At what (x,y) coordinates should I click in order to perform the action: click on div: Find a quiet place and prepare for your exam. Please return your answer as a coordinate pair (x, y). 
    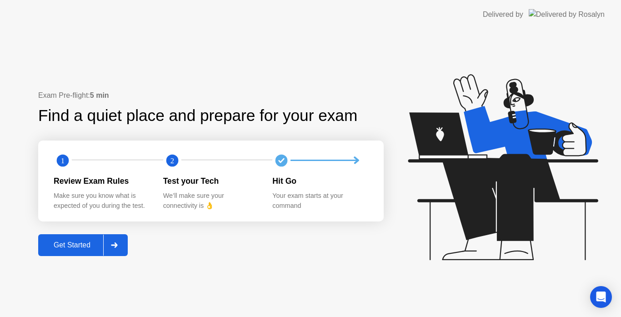
    Looking at the image, I should click on (198, 116).